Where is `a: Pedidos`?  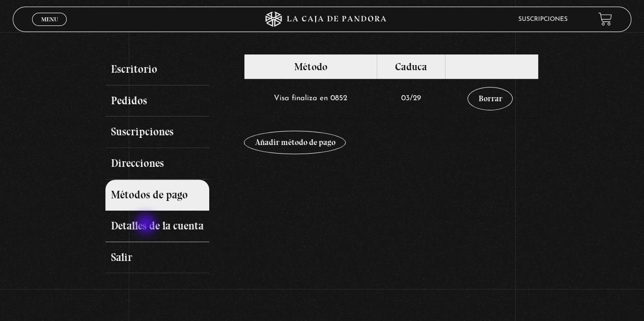
a: Pedidos is located at coordinates (157, 101).